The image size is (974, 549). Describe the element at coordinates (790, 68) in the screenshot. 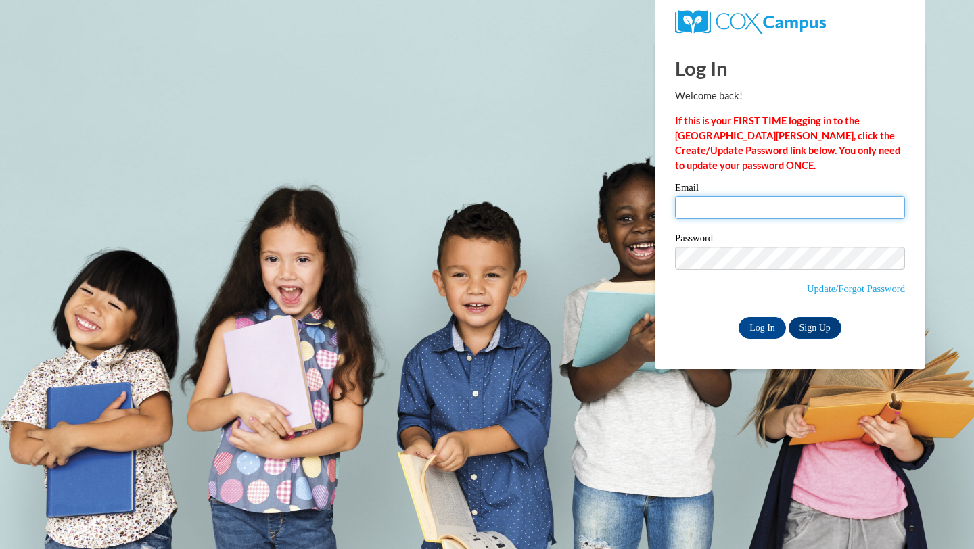

I see `h1: Log In` at that location.